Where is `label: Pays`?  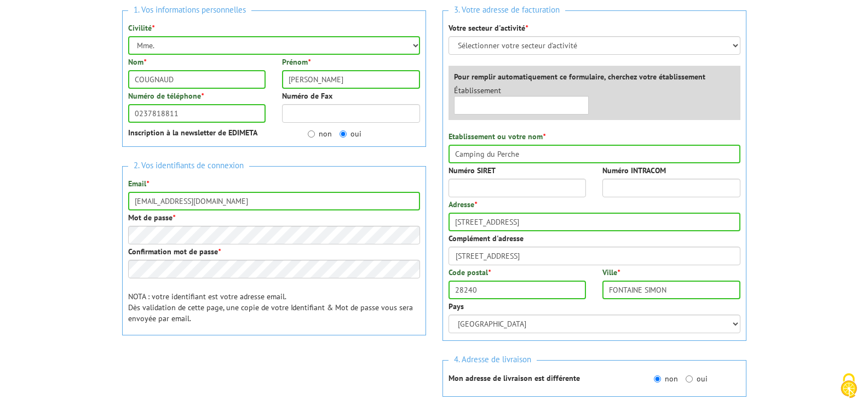
label: Pays is located at coordinates (456, 306).